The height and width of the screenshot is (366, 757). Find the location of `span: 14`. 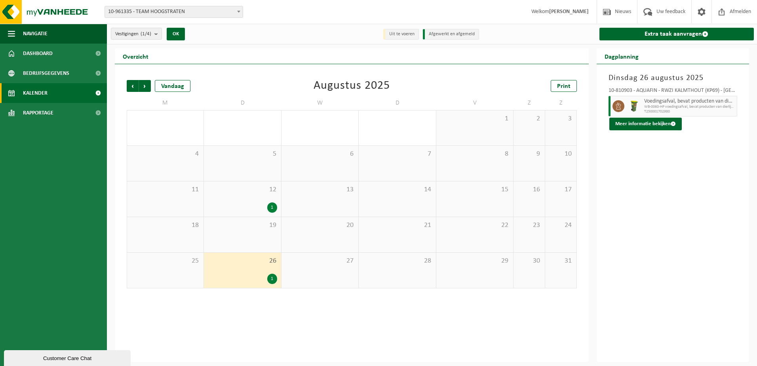

span: 14 is located at coordinates (397, 190).